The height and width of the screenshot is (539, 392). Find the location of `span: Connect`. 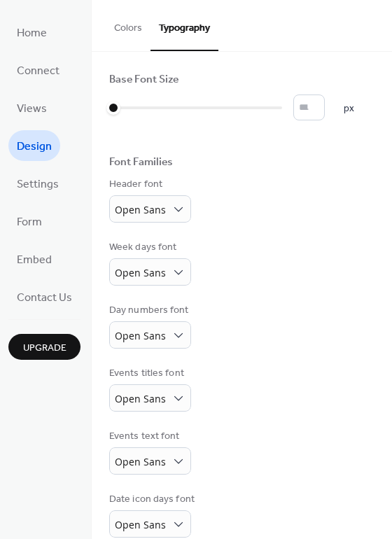

span: Connect is located at coordinates (38, 71).